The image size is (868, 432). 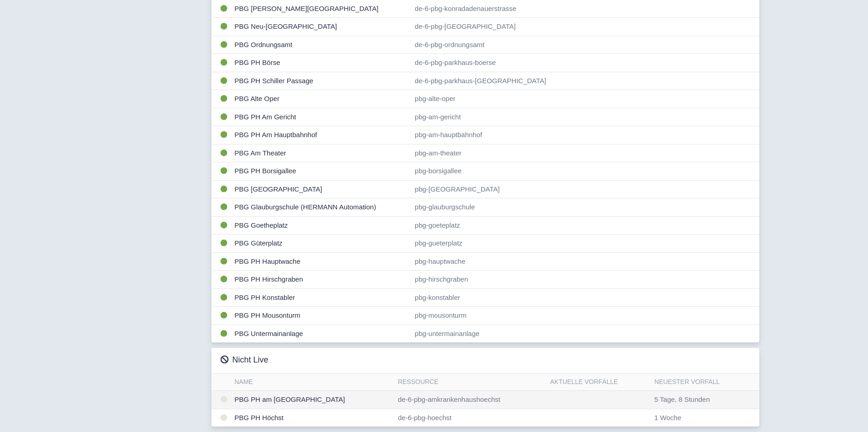 What do you see at coordinates (494, 153) in the screenshot?
I see `td: pbg-am-theater` at bounding box center [494, 153].